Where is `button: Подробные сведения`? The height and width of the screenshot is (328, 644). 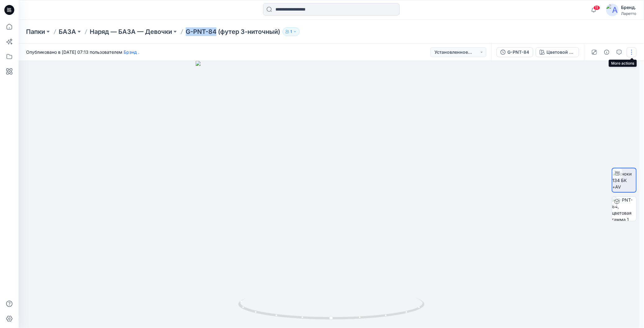 button: Подробные сведения is located at coordinates (607, 52).